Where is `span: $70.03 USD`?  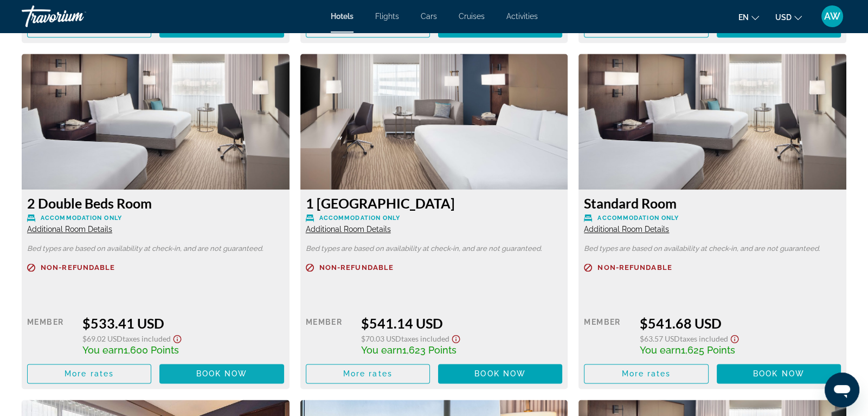
span: $70.03 USD is located at coordinates (381, 338).